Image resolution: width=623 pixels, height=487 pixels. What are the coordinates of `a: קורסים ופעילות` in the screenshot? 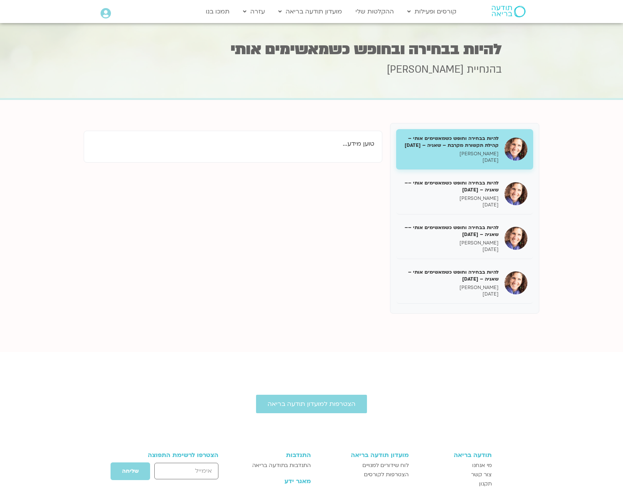 It's located at (432, 12).